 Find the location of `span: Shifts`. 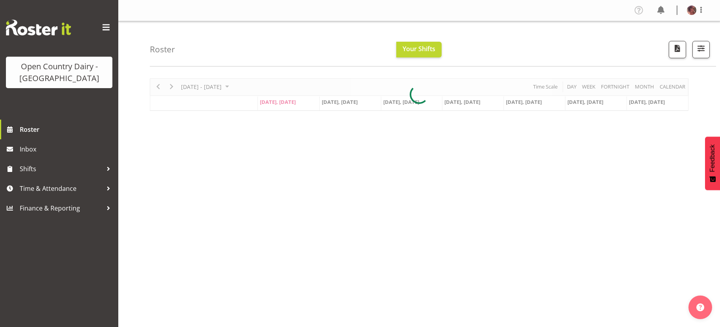

span: Shifts is located at coordinates (61, 169).